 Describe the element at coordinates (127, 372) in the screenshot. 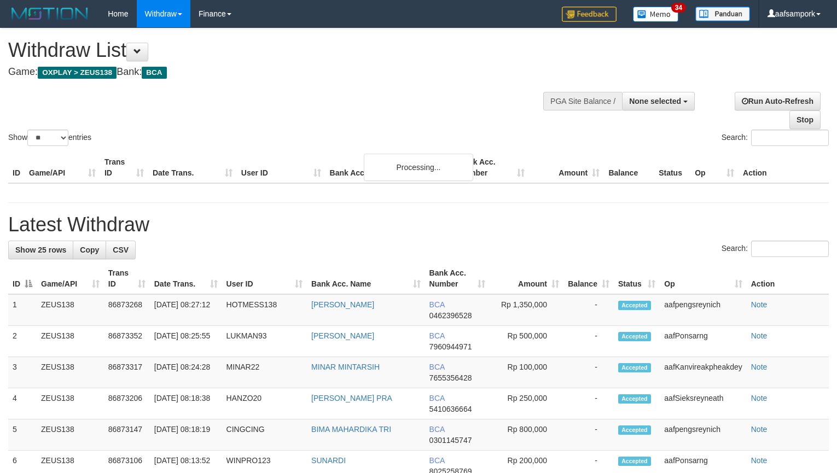

I see `td: 86873317` at that location.